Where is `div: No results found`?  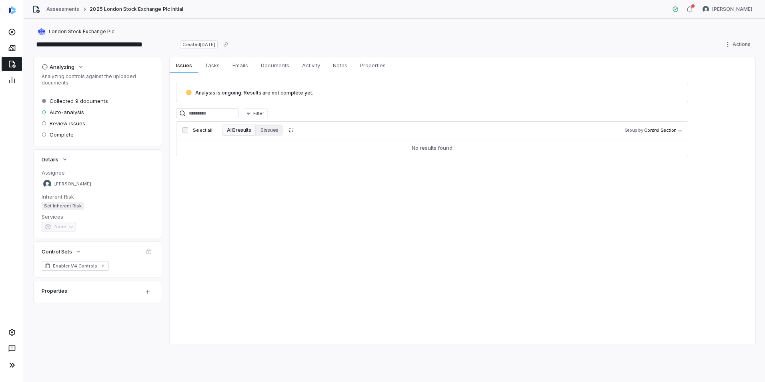
div: No results found is located at coordinates (432, 148).